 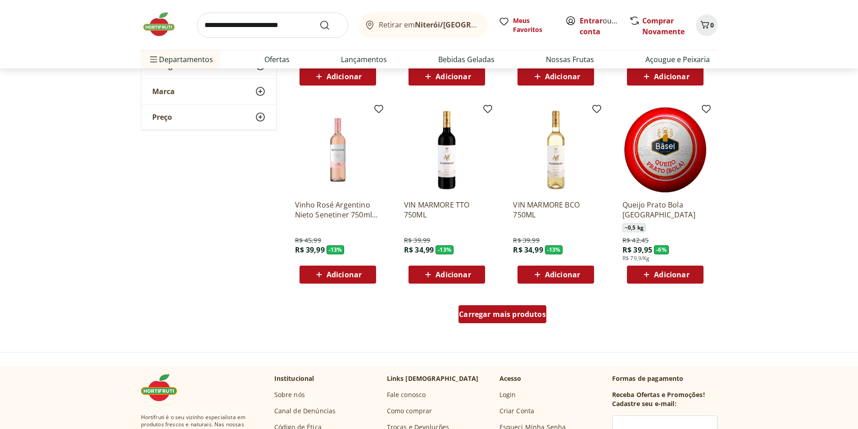 I want to click on span: ou, so click(x=600, y=26).